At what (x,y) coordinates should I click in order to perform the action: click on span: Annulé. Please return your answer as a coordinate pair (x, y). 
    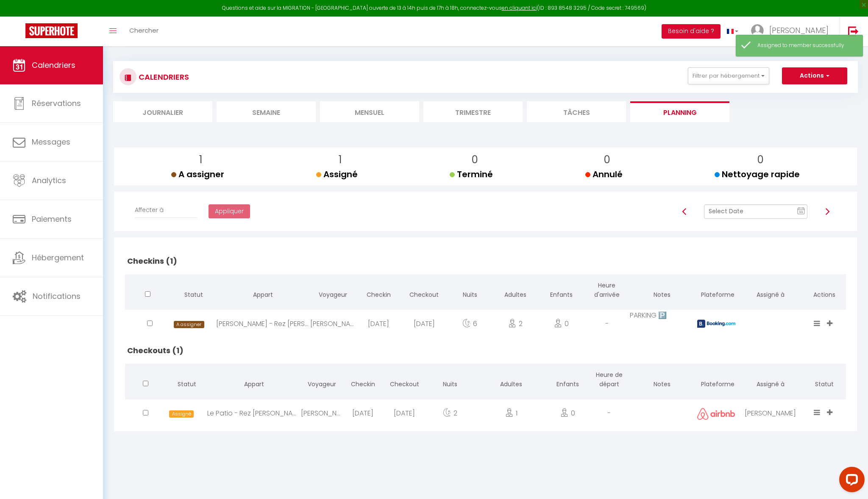
    Looking at the image, I should click on (604, 174).